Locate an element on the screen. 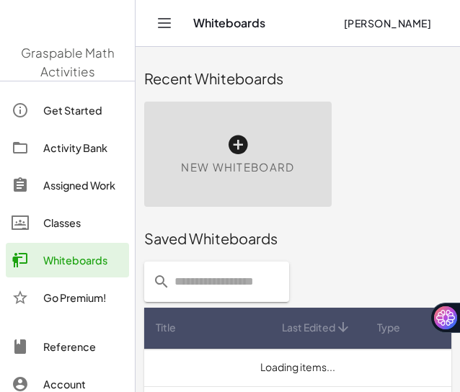 Image resolution: width=460 pixels, height=392 pixels. div: Whiteboards is located at coordinates (83, 260).